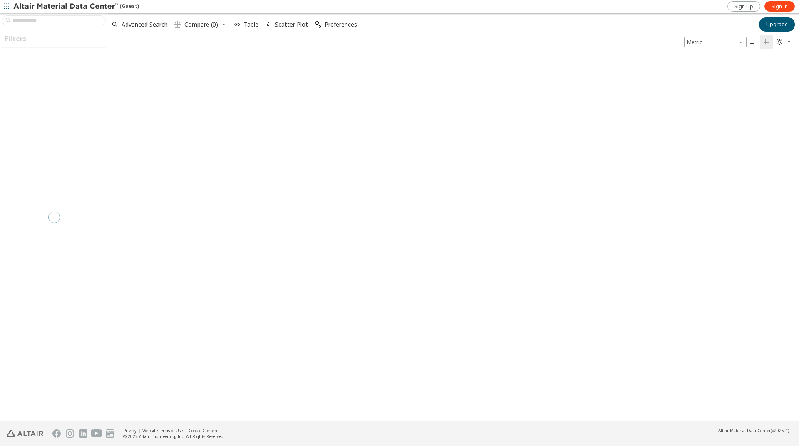 The image size is (799, 446). Describe the element at coordinates (766, 42) in the screenshot. I see `button: Tile View` at that location.